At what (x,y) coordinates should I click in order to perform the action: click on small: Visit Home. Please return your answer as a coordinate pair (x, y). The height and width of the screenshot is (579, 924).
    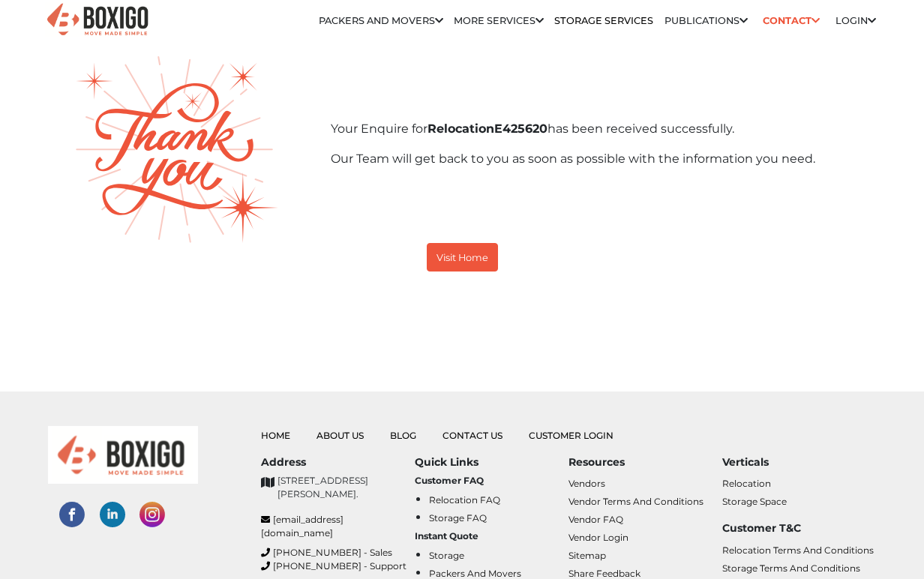
    Looking at the image, I should click on (462, 258).